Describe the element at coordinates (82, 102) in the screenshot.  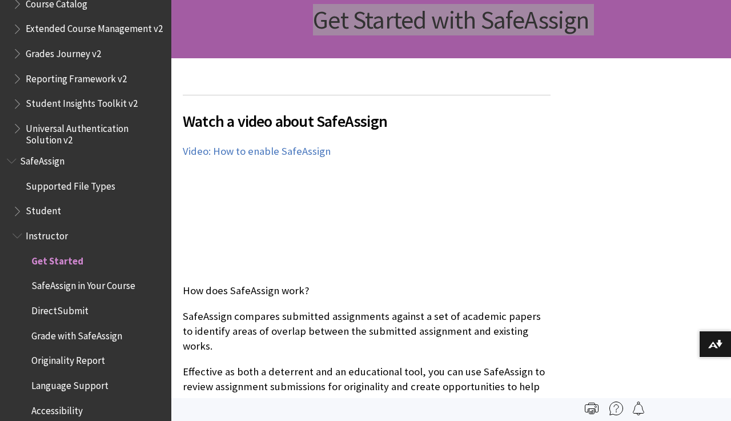
I see `span: Student Insights Toolkit v2` at that location.